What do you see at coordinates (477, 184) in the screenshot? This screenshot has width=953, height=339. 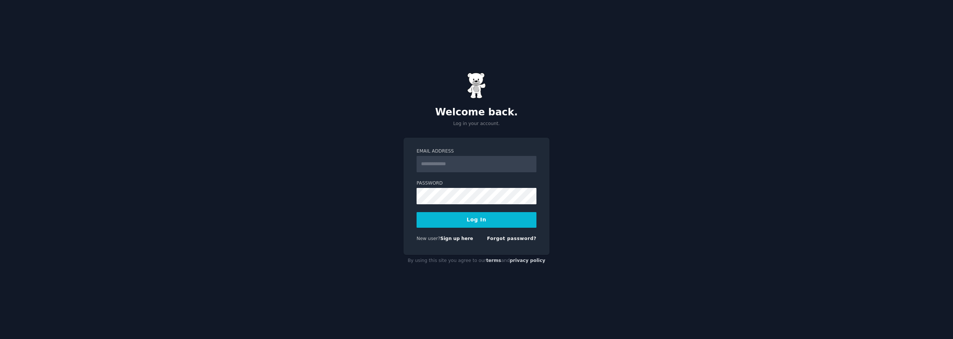 I see `label: Password` at bounding box center [477, 184].